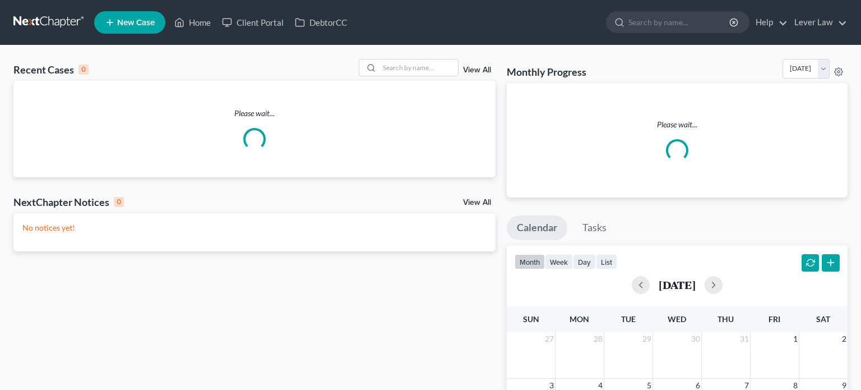  I want to click on button: day, so click(584, 261).